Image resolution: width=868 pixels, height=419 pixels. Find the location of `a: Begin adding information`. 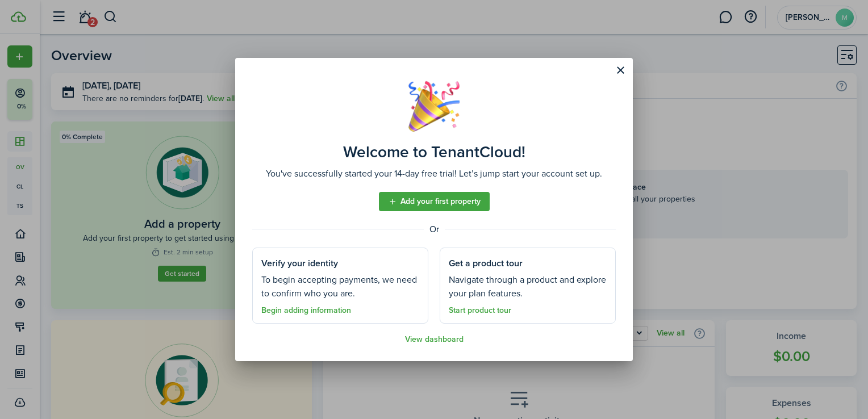

a: Begin adding information is located at coordinates (306, 311).